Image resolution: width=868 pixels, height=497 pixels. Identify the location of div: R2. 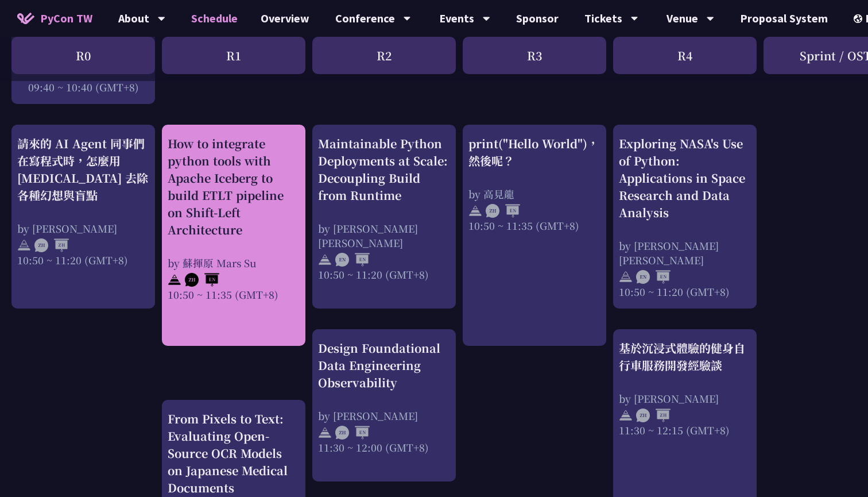
(384, 55).